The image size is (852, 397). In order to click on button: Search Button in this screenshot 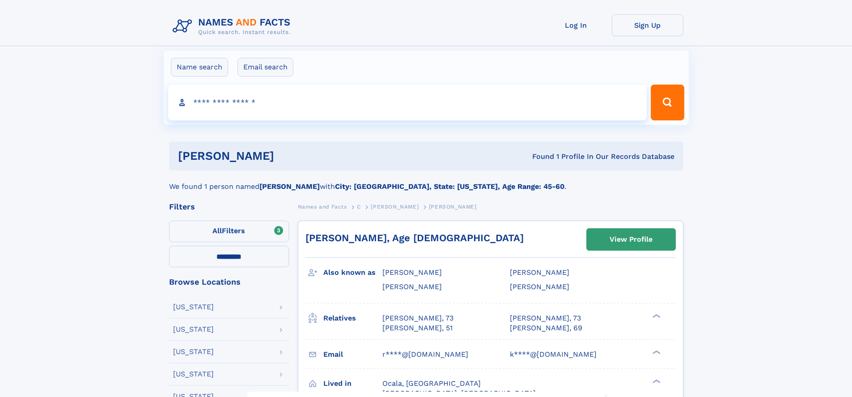, I will do `click(667, 102)`.